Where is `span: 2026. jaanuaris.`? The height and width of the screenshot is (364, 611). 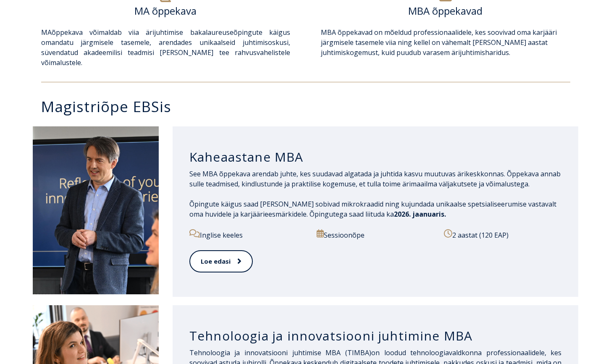 span: 2026. jaanuaris. is located at coordinates (420, 214).